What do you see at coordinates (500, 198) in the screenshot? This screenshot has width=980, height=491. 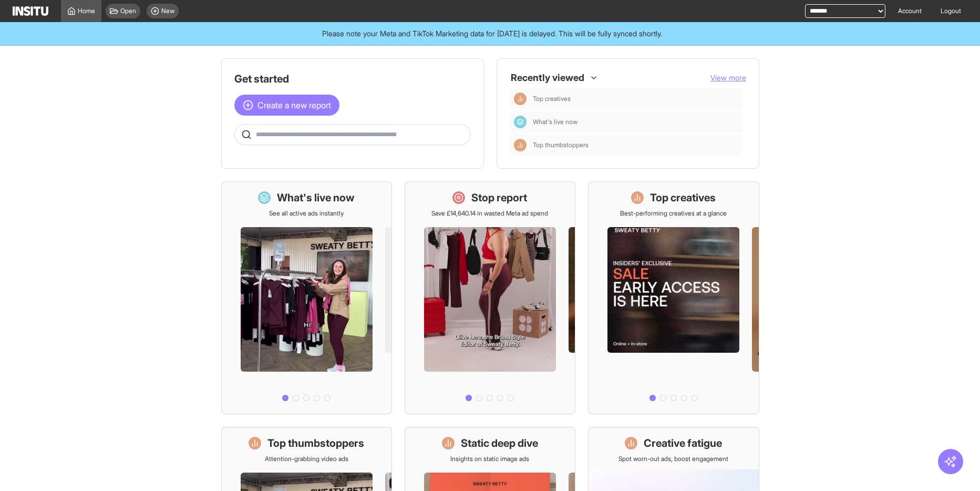 I see `h1: Stop report` at bounding box center [500, 198].